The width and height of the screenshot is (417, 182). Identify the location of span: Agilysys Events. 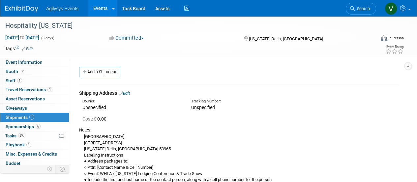
(62, 9).